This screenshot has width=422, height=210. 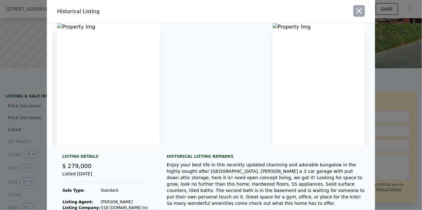 I want to click on div: Listing Details, so click(x=107, y=158).